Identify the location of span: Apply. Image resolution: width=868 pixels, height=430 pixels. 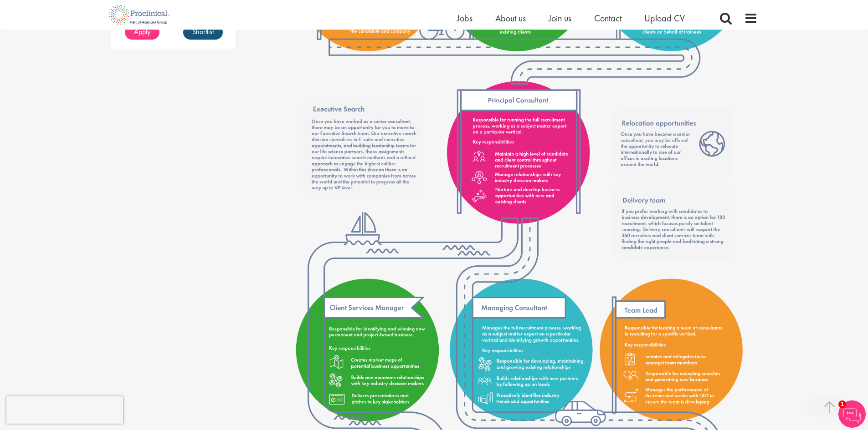
(142, 31).